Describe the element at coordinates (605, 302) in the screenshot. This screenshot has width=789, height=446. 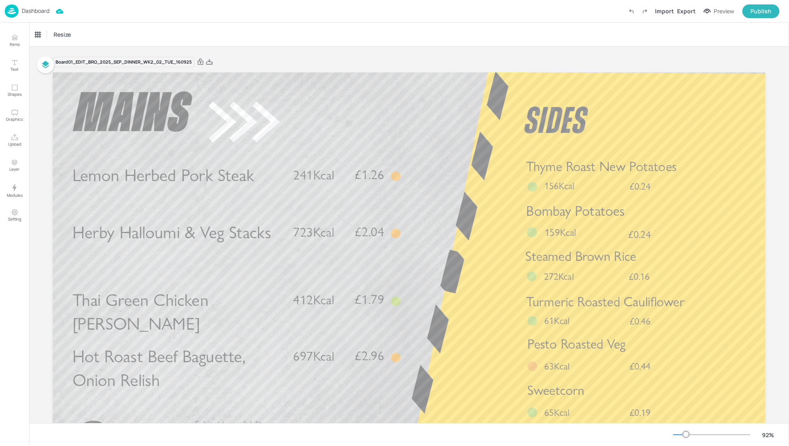
I see `span: Turmeric Roasted Cauliflower` at that location.